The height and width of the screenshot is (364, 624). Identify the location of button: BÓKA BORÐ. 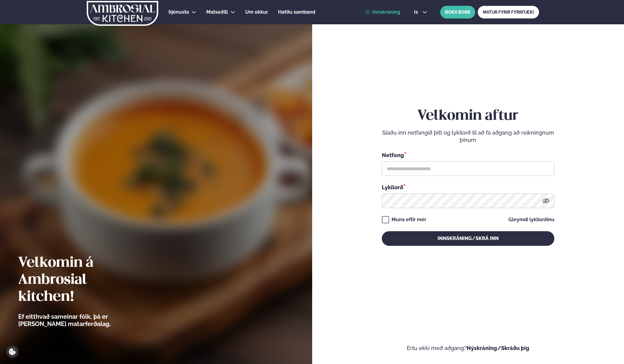
(457, 12).